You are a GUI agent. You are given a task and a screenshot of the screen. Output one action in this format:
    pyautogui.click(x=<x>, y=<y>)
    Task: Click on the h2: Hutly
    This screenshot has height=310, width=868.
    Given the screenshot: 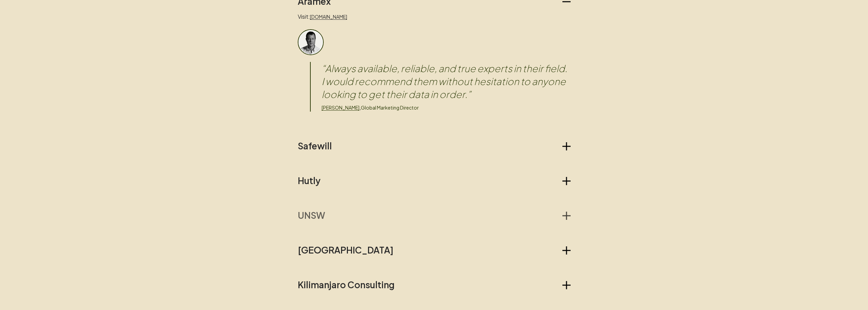 What is the action you would take?
    pyautogui.click(x=309, y=181)
    